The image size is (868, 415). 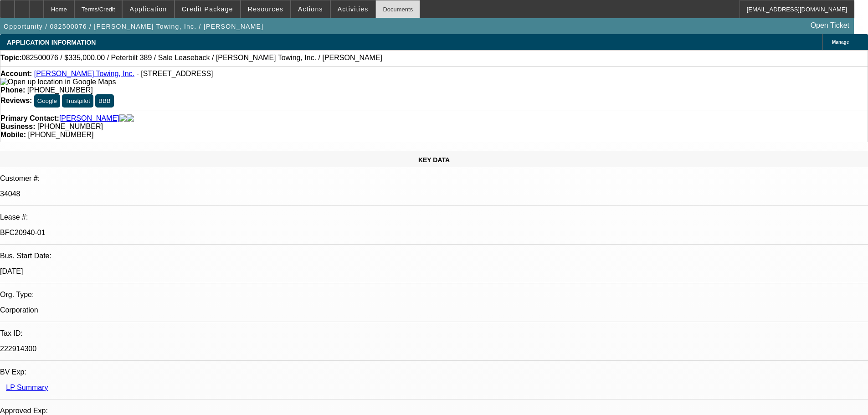 What do you see at coordinates (207, 9) in the screenshot?
I see `button: Credit Package` at bounding box center [207, 9].